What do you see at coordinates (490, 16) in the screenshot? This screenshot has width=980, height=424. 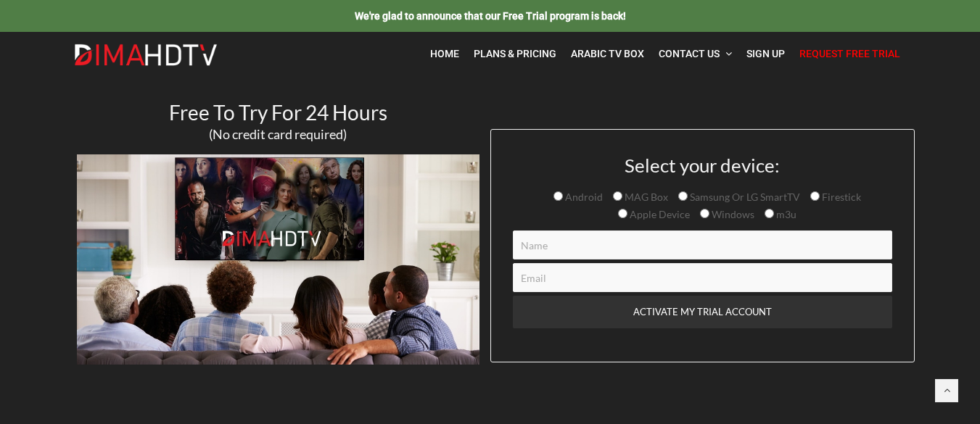 I see `span: We're glad to announce that our Free Trial program is back!` at bounding box center [490, 16].